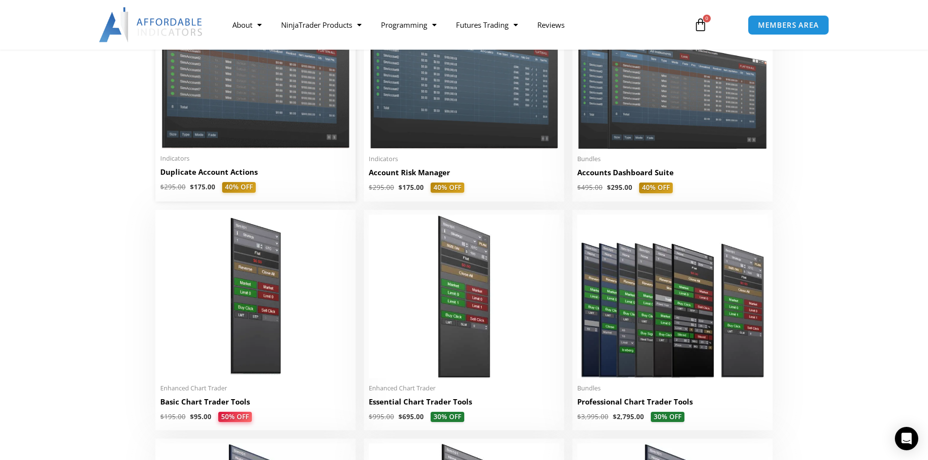  Describe the element at coordinates (464, 175) in the screenshot. I see `a: Account Risk Manager` at that location.